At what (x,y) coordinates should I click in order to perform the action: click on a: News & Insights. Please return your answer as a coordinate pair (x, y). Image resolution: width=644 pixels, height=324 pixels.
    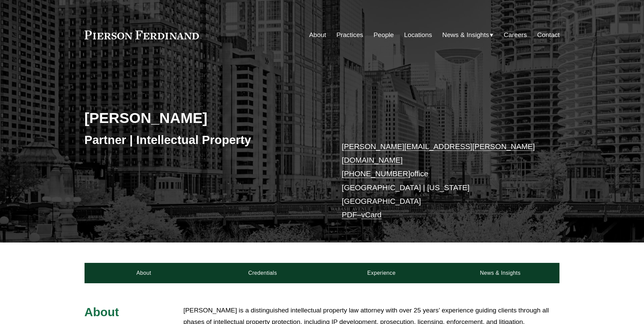
    Looking at the image, I should click on (500, 273).